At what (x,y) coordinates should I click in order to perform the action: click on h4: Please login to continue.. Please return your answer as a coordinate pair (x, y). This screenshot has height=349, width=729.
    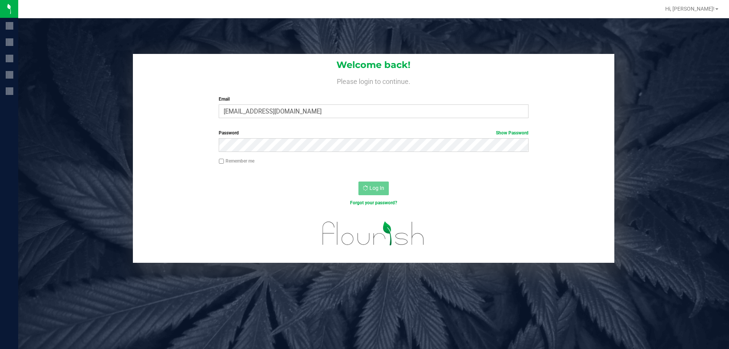
    Looking at the image, I should click on (374, 80).